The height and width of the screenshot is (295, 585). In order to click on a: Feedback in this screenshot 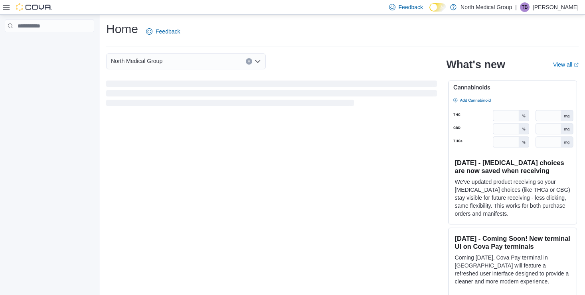, I will do `click(163, 32)`.